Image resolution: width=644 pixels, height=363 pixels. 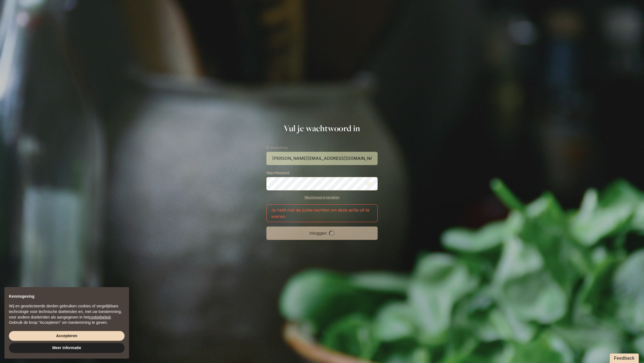 I want to click on p: Gebruik de knop “Accepteren” om toestemming te geven., so click(x=67, y=323).